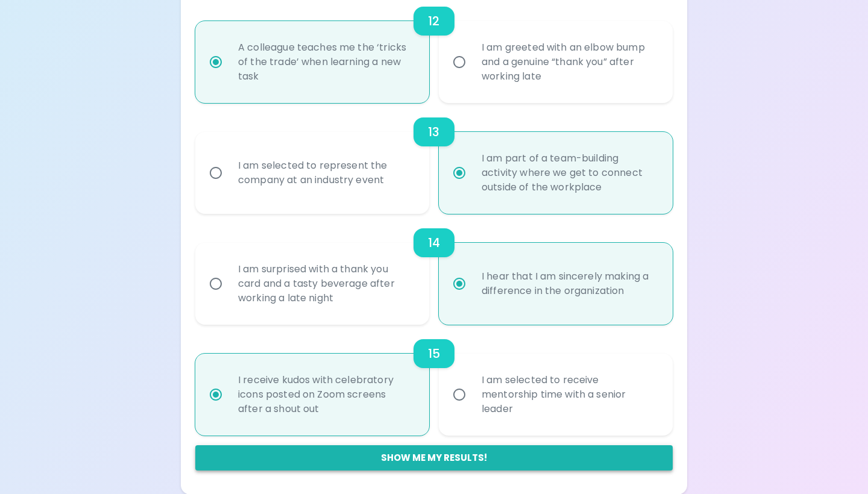  What do you see at coordinates (434, 132) in the screenshot?
I see `h6: 13` at bounding box center [434, 132].